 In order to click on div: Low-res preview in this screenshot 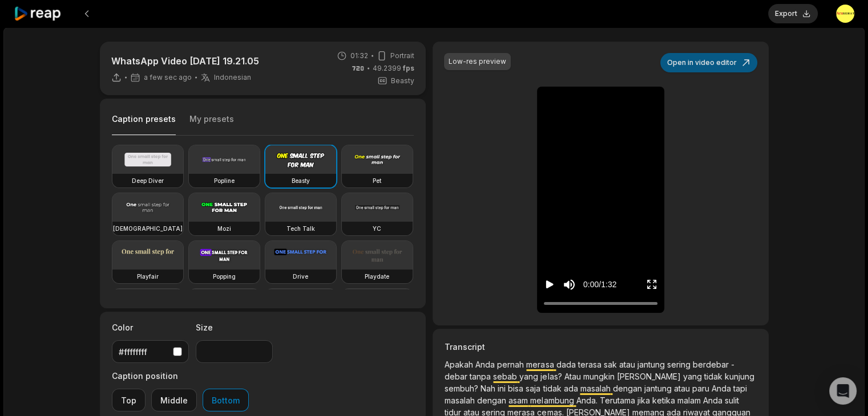, I will do `click(477, 62)`.